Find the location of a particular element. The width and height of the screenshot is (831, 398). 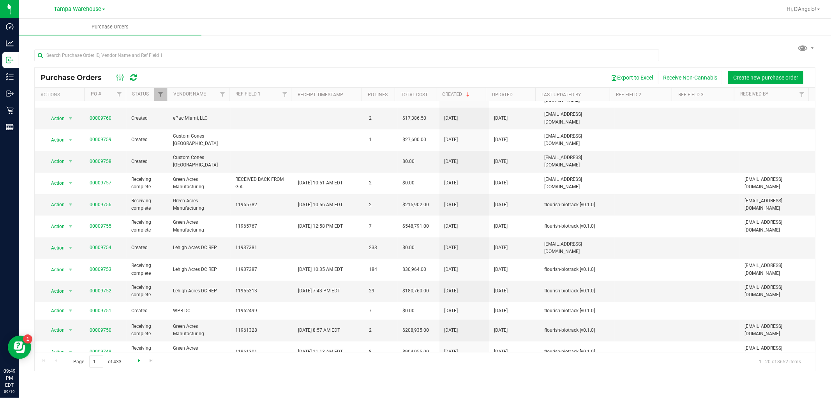

inline-svg: Inventory is located at coordinates (10, 77).